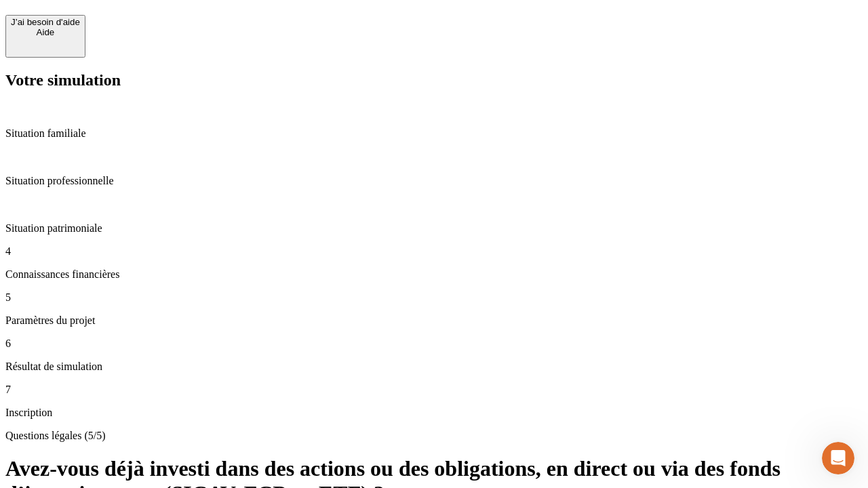 This screenshot has width=868, height=488. What do you see at coordinates (434, 321) in the screenshot?
I see `p: Paramètres du projet` at bounding box center [434, 321].